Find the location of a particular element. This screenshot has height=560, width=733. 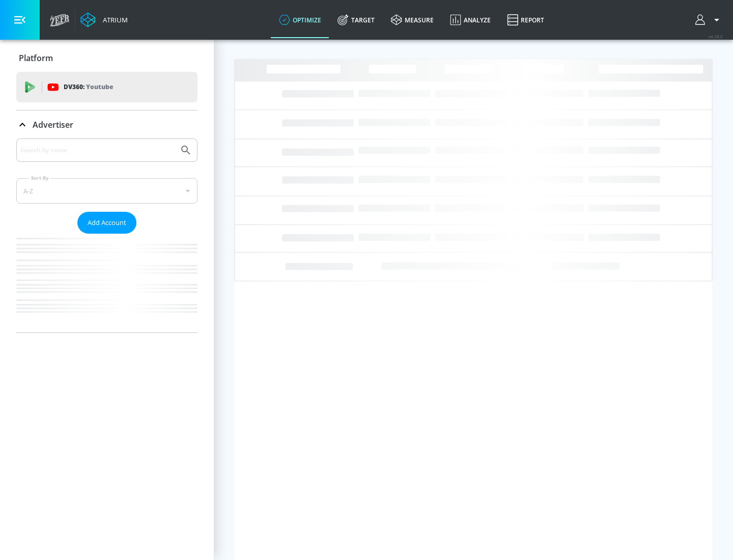

a: optimize is located at coordinates (300, 20).